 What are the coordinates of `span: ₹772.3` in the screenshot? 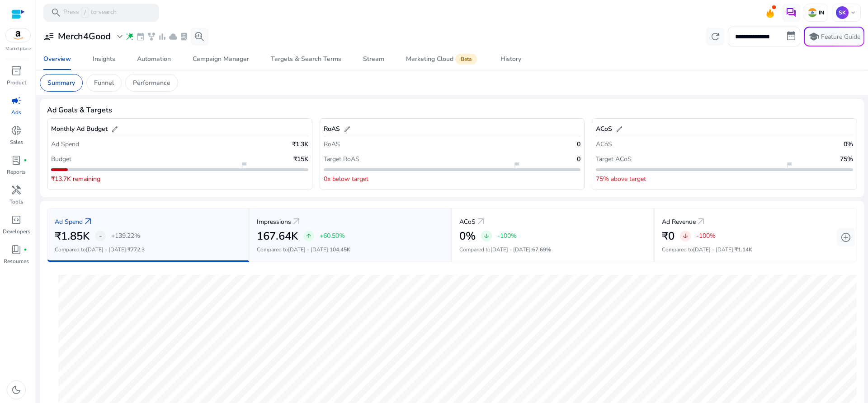 It's located at (136, 250).